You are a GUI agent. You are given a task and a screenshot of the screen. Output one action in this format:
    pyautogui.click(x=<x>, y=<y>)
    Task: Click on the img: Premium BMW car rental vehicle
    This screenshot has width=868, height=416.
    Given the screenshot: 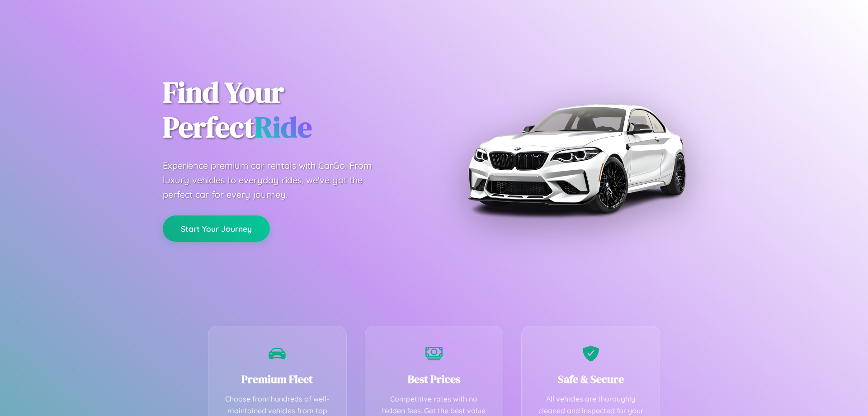 What is the action you would take?
    pyautogui.click(x=577, y=158)
    